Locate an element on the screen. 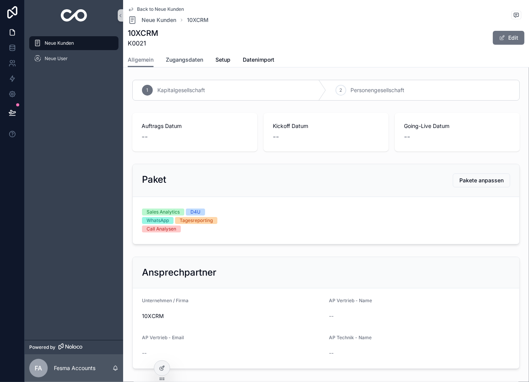 The height and width of the screenshot is (382, 529). img: App logo is located at coordinates (74, 15).